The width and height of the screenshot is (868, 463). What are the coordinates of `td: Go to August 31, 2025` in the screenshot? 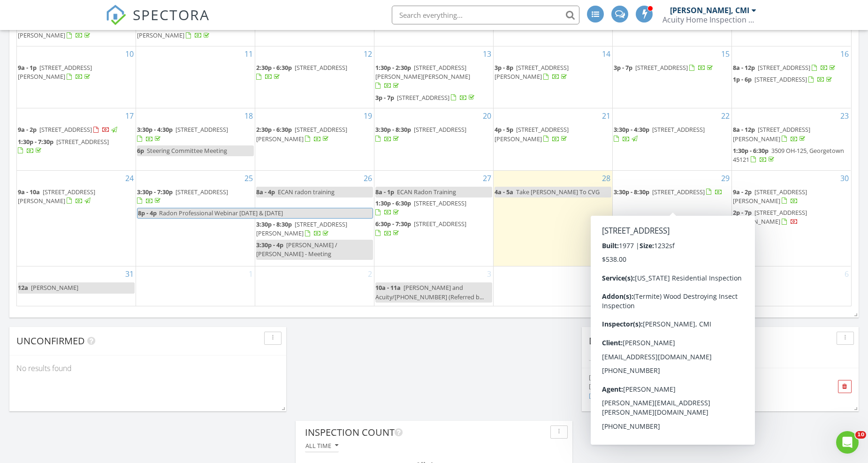 It's located at (76, 286).